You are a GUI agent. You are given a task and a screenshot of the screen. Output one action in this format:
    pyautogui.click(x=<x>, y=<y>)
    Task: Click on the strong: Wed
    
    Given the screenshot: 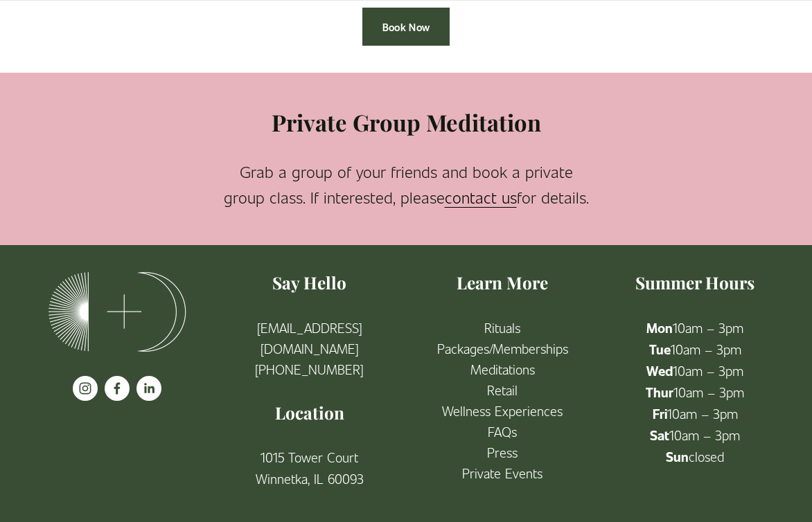 What is the action you would take?
    pyautogui.click(x=659, y=370)
    